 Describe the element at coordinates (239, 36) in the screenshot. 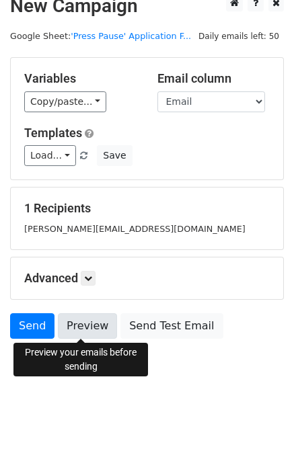

I see `a: Daily emails left: 50` at that location.